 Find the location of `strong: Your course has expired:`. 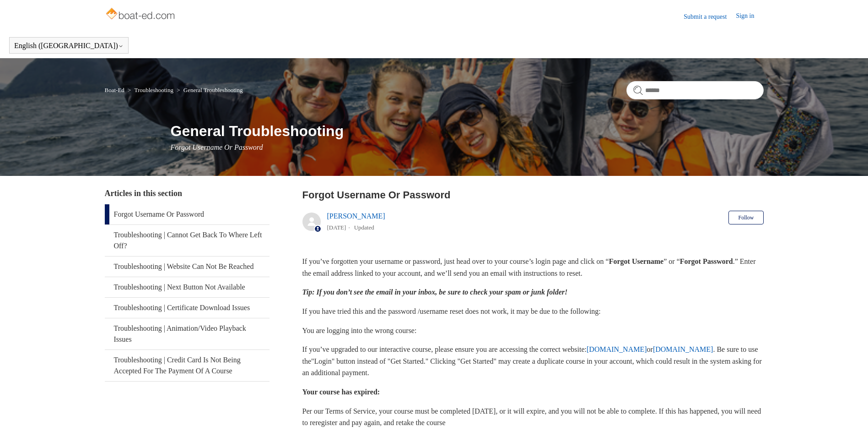

strong: Your course has expired: is located at coordinates (341, 392).